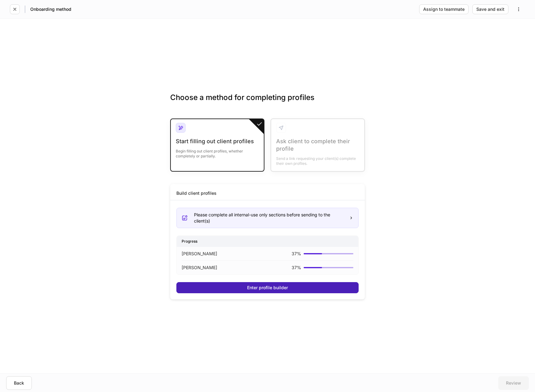  Describe the element at coordinates (19, 383) in the screenshot. I see `div: Back` at that location.